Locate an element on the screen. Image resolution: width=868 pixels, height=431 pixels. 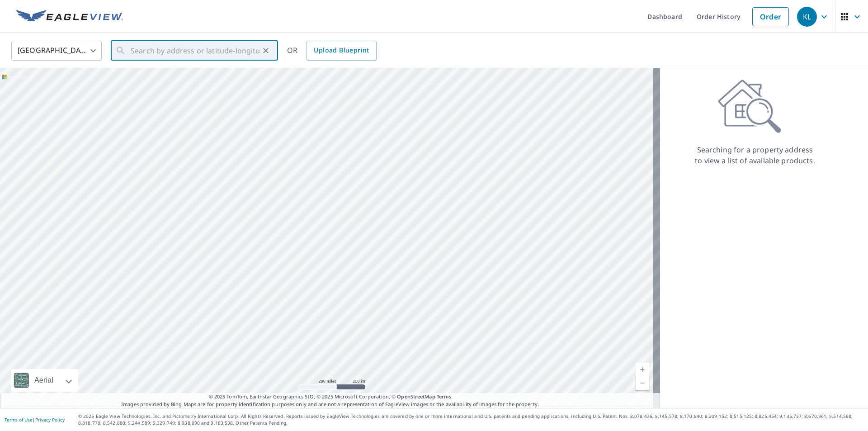
input: Search by address or latitude-longitude is located at coordinates (194, 51).